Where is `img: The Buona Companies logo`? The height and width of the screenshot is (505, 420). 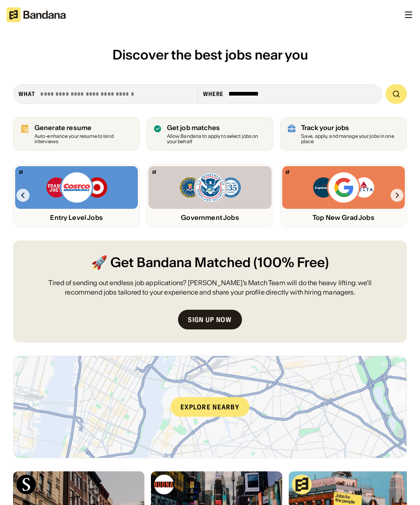 img: The Buona Companies logo is located at coordinates (164, 484).